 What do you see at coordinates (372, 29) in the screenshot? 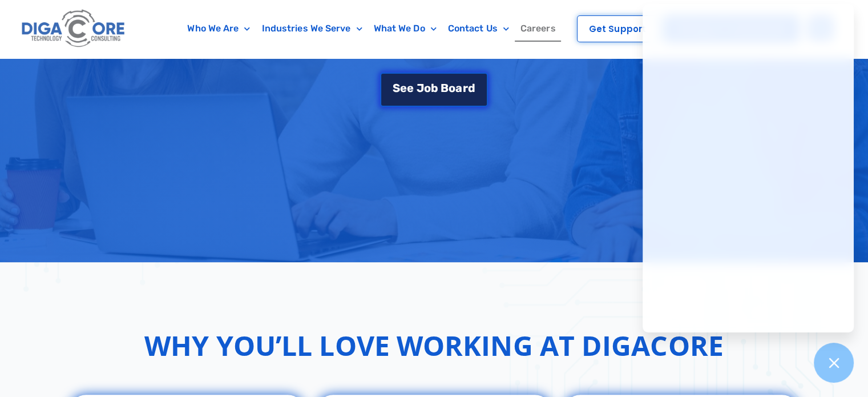
I see `nav: Menu` at bounding box center [372, 29].